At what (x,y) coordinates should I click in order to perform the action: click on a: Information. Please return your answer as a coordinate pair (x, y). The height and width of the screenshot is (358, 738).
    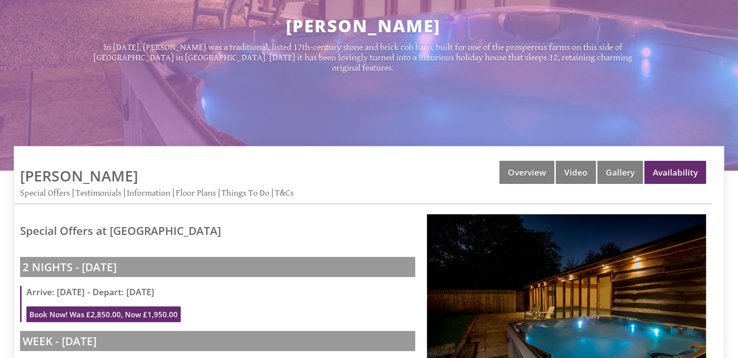
    Looking at the image, I should click on (148, 193).